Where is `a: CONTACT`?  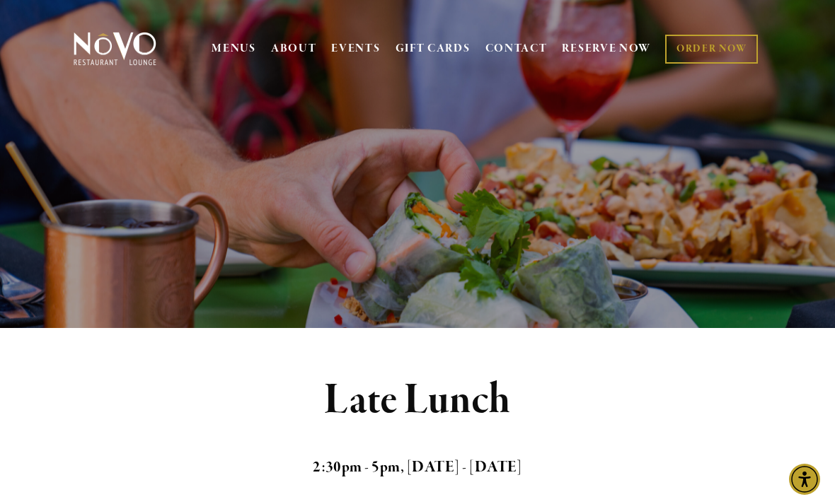 a: CONTACT is located at coordinates (516, 48).